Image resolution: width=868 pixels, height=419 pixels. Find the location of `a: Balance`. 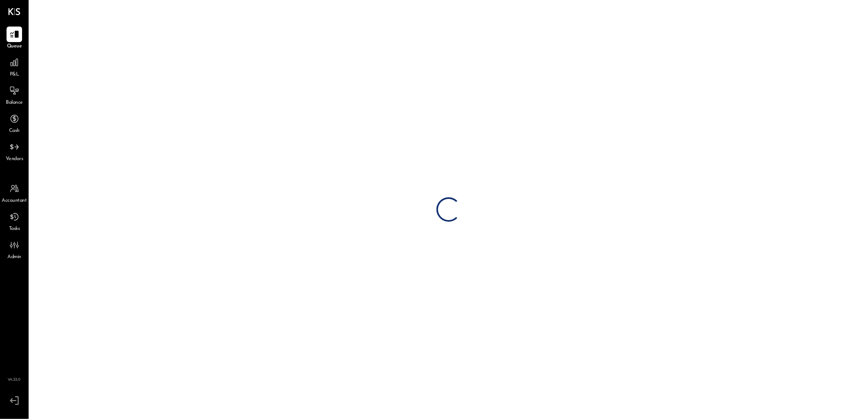

a: Balance is located at coordinates (14, 95).